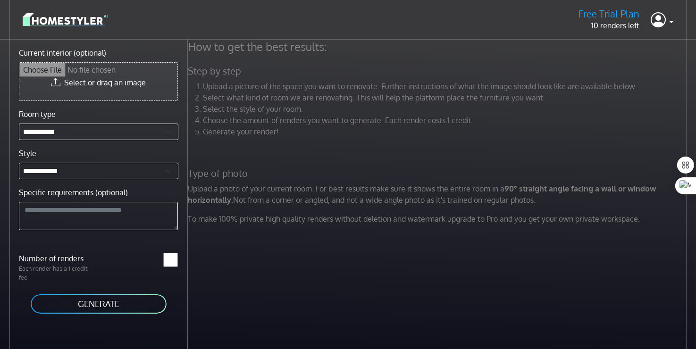 The image size is (696, 349). What do you see at coordinates (446, 109) in the screenshot?
I see `li: Select the style of your room.` at bounding box center [446, 109].